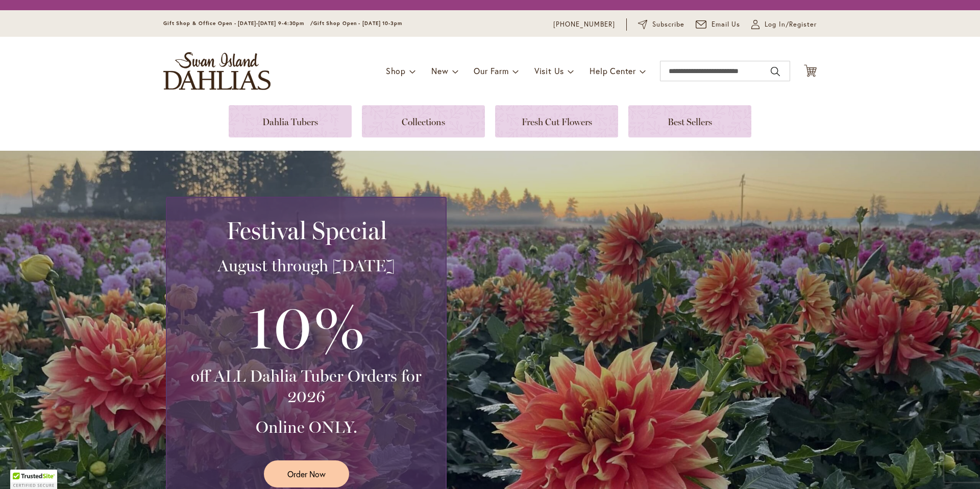 This screenshot has width=980, height=489. Describe the element at coordinates (550, 71) in the screenshot. I see `span: Visit Us` at that location.